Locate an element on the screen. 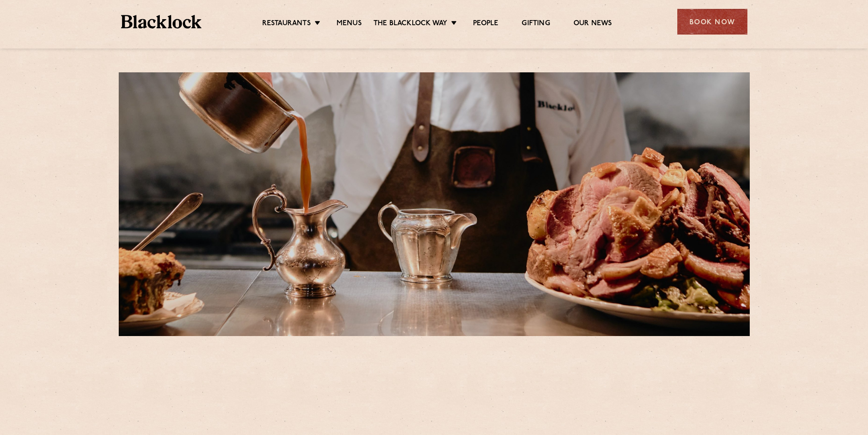 Image resolution: width=868 pixels, height=435 pixels. a: Menus is located at coordinates (349, 24).